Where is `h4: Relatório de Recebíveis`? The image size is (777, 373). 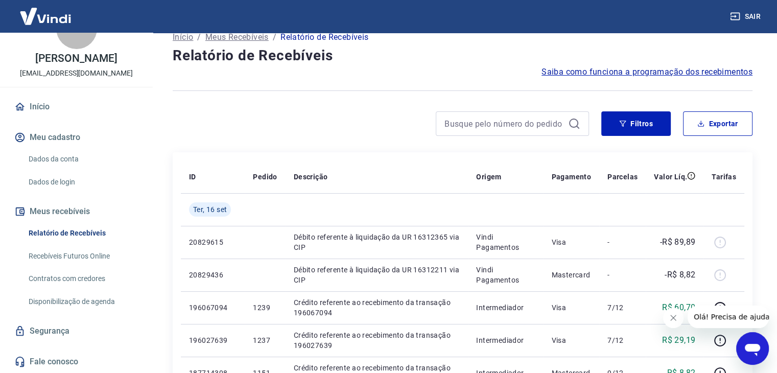 h4: Relatório de Recebíveis is located at coordinates (462, 56).